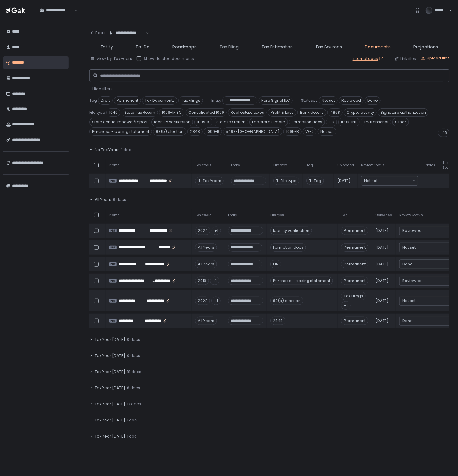 Image resolution: width=458 pixels, height=476 pixels. I want to click on span: Tax Filing, so click(229, 47).